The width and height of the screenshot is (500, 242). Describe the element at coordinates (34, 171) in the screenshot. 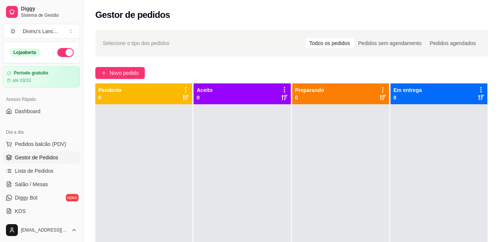

I see `span: Lista de Pedidos` at that location.